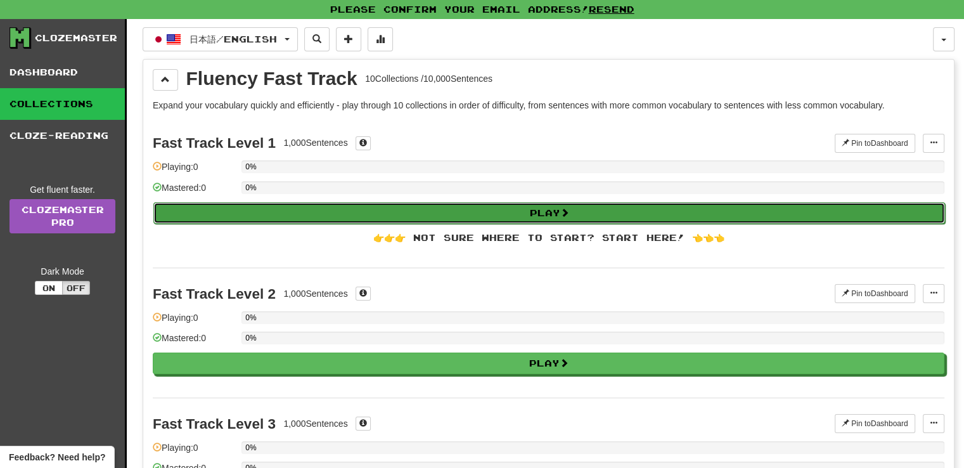 This screenshot has width=964, height=468. Describe the element at coordinates (548, 105) in the screenshot. I see `p: Expand your vocabulary quickly and efficiently - play through 10 collections in order of difficul...` at that location.